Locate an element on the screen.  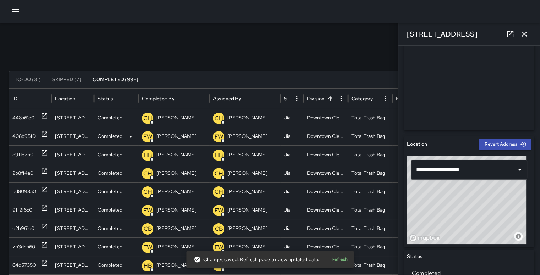
div: bd8093a0 is located at coordinates (24, 192).